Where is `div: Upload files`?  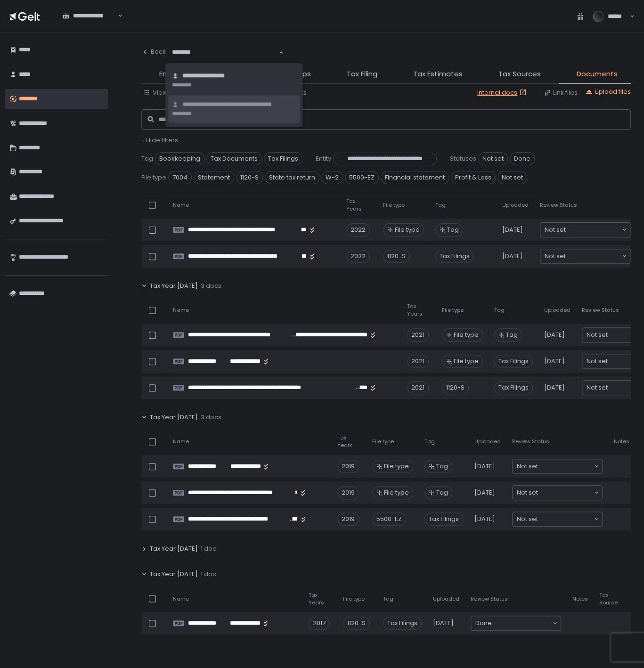
div: Upload files is located at coordinates (608, 92).